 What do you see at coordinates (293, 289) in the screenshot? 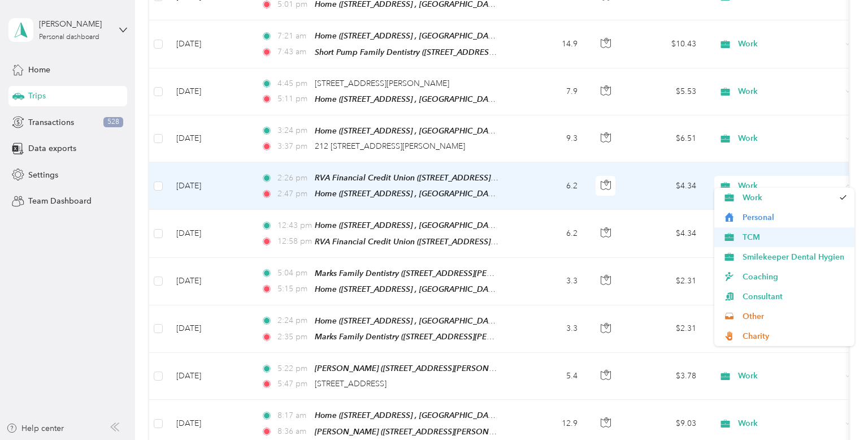
I see `span: 5:15 pm` at bounding box center [293, 289].